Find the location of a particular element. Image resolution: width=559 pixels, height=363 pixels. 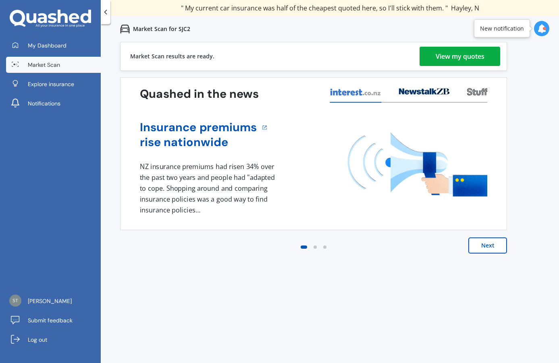

a: Market Scan is located at coordinates (53, 65).